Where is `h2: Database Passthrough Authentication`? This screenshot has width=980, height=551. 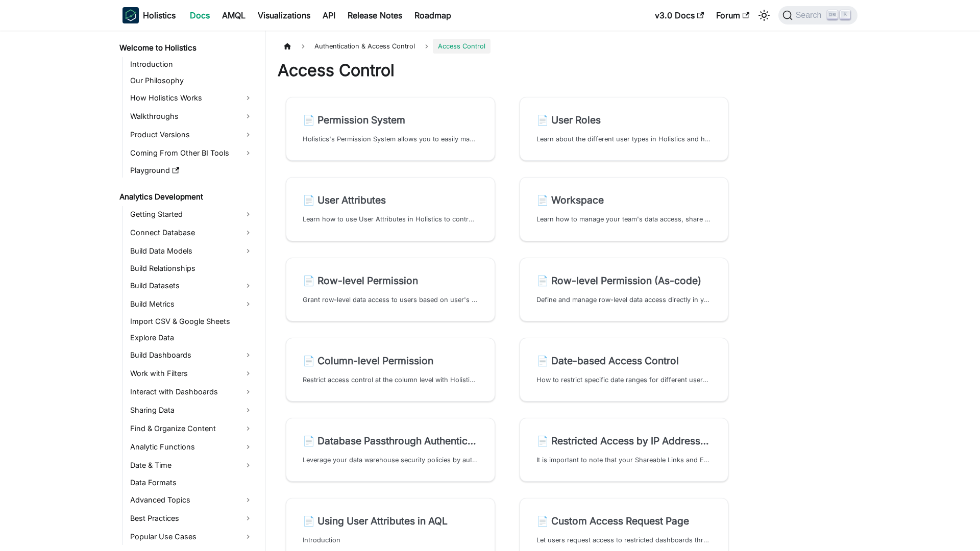
h2: Database Passthrough Authentication is located at coordinates (391, 441).